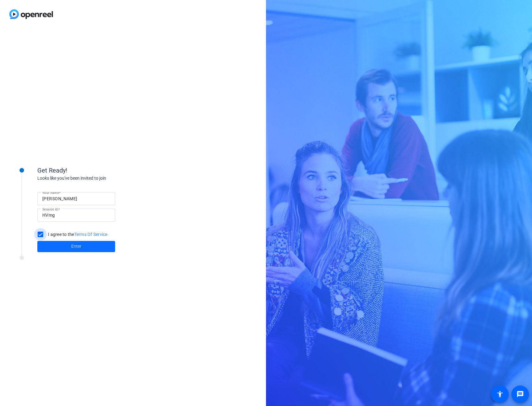  What do you see at coordinates (91, 234) in the screenshot?
I see `a: Terms Of Service` at bounding box center [91, 234].